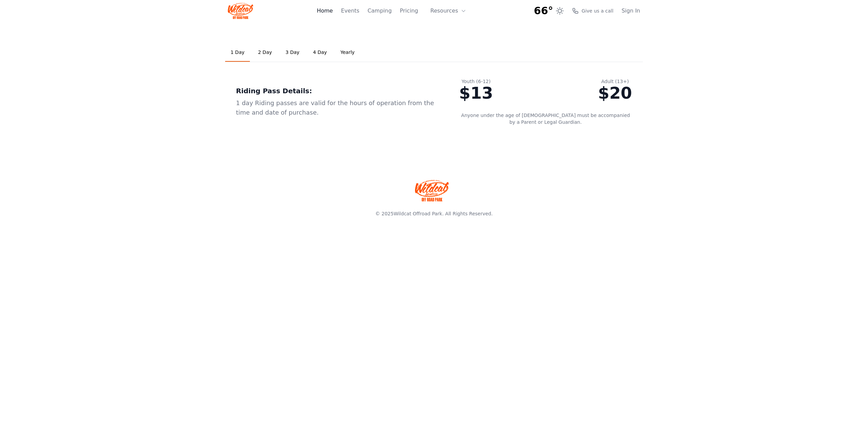 Image resolution: width=868 pixels, height=431 pixels. Describe the element at coordinates (379, 11) in the screenshot. I see `a: Camping` at that location.